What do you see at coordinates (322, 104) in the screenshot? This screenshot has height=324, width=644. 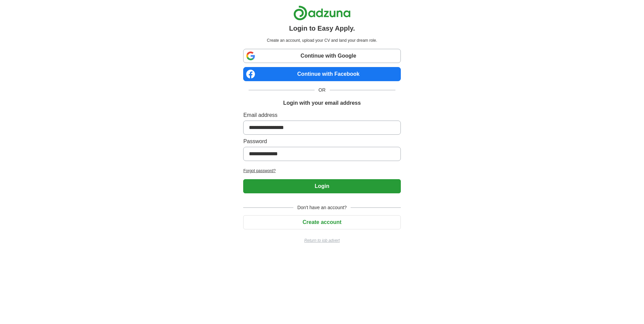 I see `h1: Login with your email address` at bounding box center [322, 104].